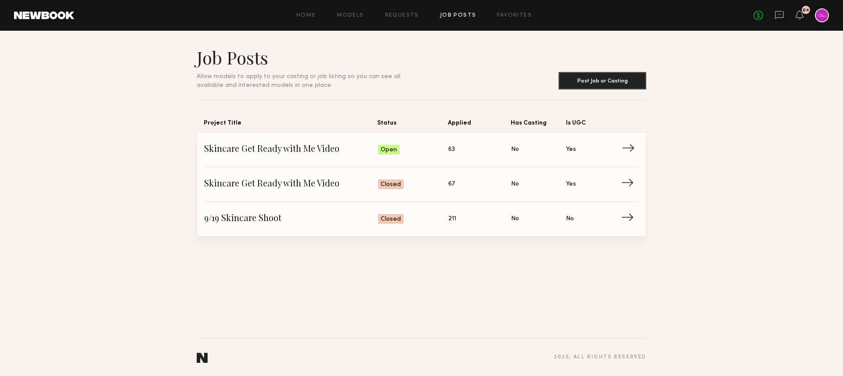  I want to click on span: Project Title, so click(290, 125).